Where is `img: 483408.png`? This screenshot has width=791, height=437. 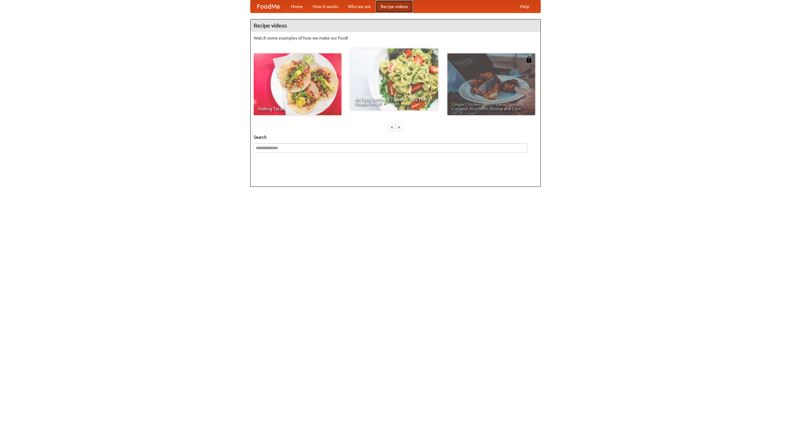 img: 483408.png is located at coordinates (529, 60).